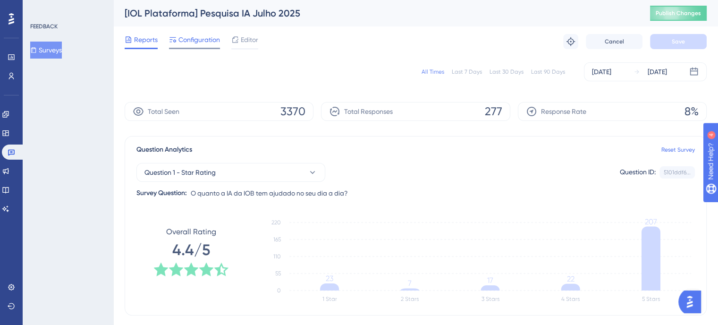  Describe the element at coordinates (279, 290) in the screenshot. I see `tspan: 0` at that location.